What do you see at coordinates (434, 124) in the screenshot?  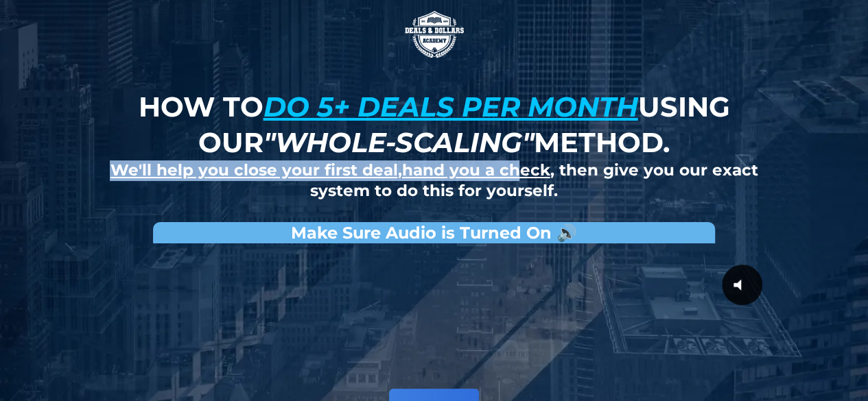 I see `strong: How to using our method.` at bounding box center [434, 124].